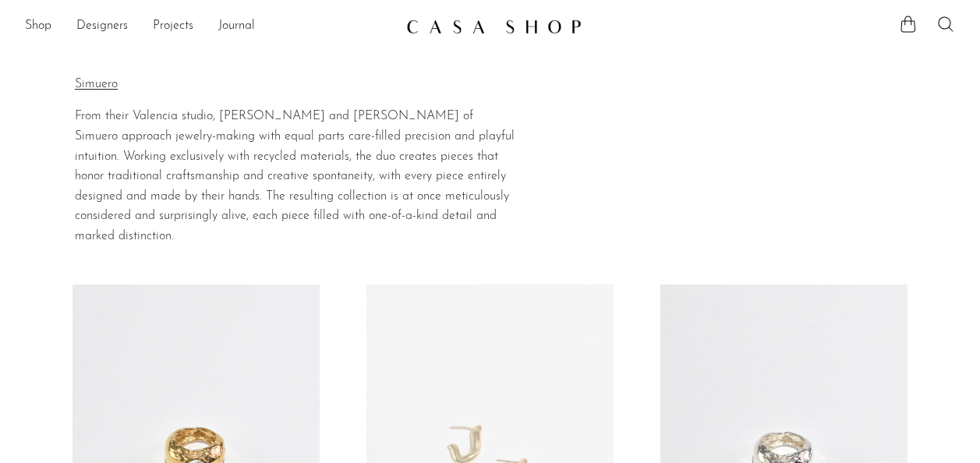 The image size is (980, 463). What do you see at coordinates (38, 26) in the screenshot?
I see `a: Shop` at bounding box center [38, 26].